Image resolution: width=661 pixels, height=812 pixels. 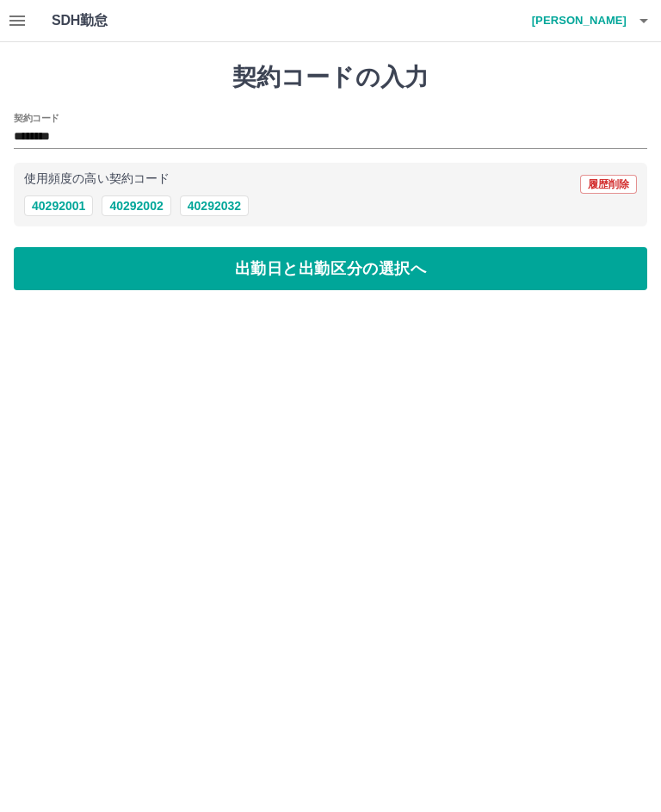 I want to click on button: 40292002, so click(x=136, y=206).